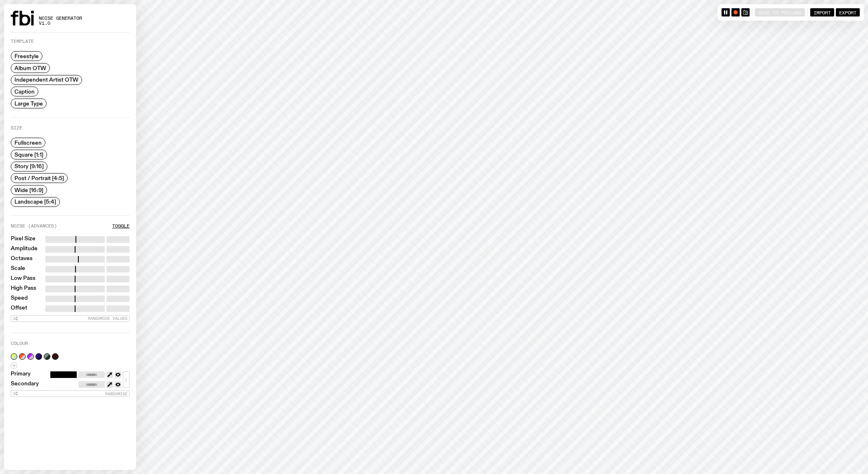 Image resolution: width=868 pixels, height=474 pixels. I want to click on label: Noise (Advanced), so click(34, 226).